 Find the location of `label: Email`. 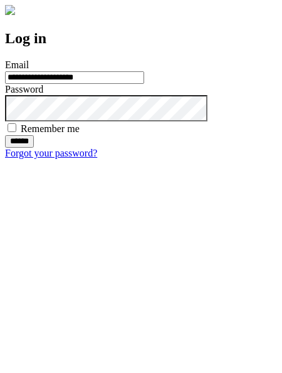

label: Email is located at coordinates (17, 64).